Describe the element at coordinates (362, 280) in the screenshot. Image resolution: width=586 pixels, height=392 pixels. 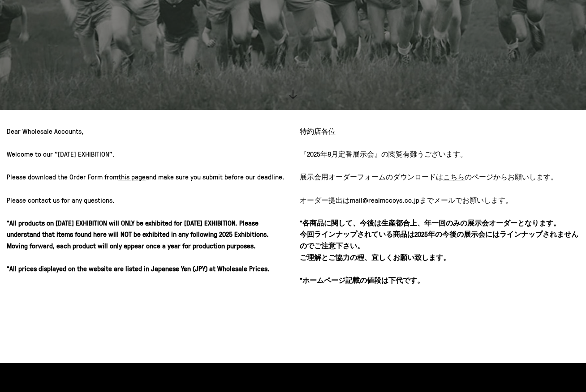
I see `strong: *ホームページ記載の値段は下代です。` at that location.